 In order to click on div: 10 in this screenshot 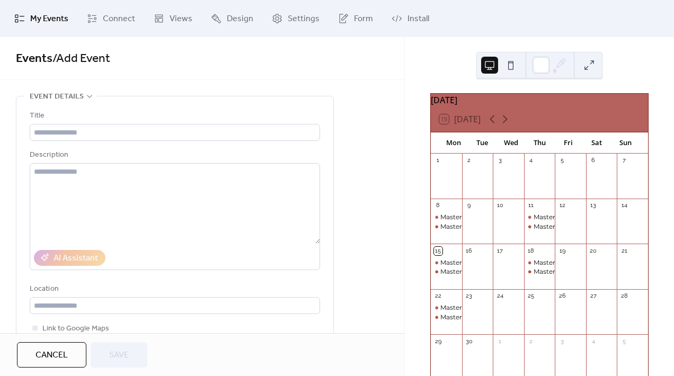, I will do `click(500, 206)`.